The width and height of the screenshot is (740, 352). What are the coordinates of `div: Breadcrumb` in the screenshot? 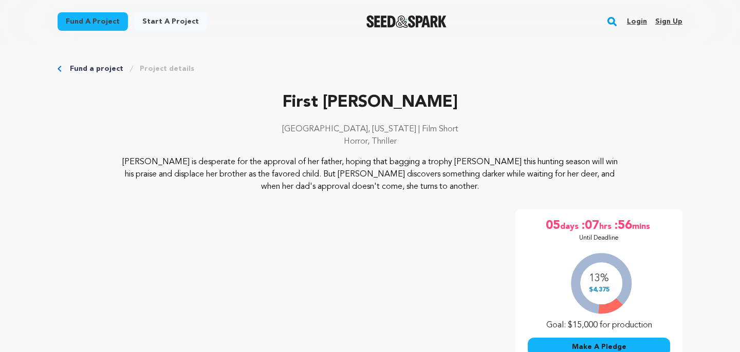 It's located at (370, 69).